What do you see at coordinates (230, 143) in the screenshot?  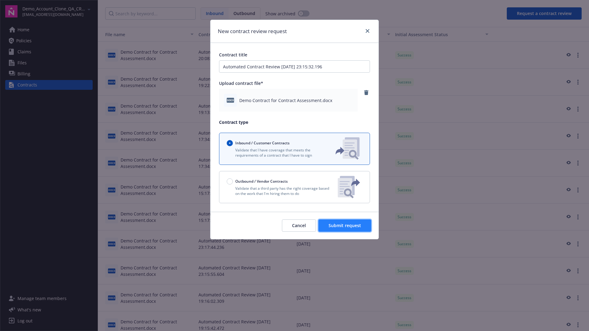 I see `input: Inbound / Customer Contracts` at bounding box center [230, 143].